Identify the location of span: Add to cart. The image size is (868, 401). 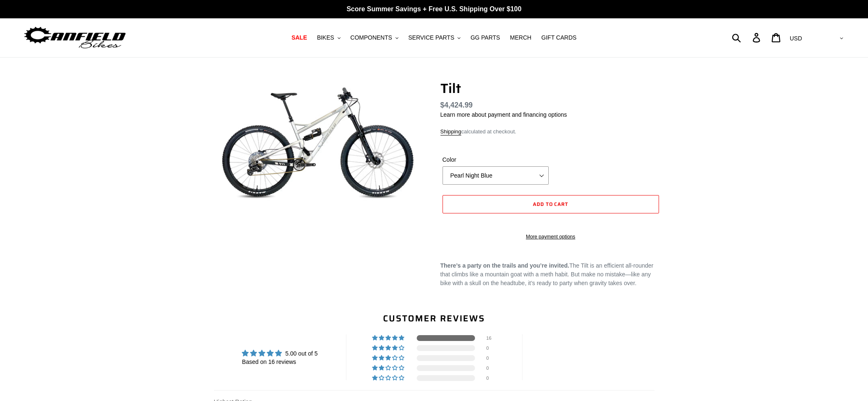
(551, 204).